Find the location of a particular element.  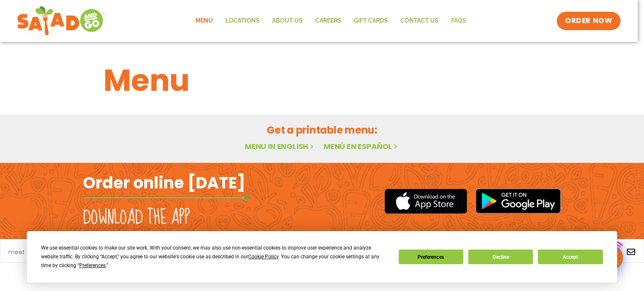

a: Contact Us is located at coordinates (419, 21).